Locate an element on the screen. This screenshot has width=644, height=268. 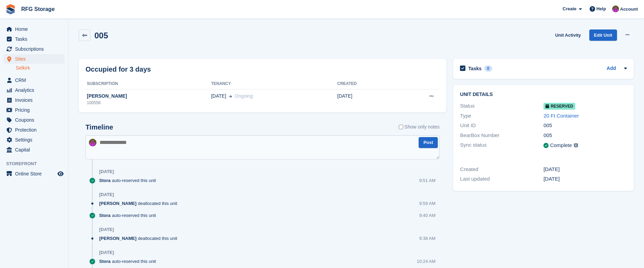
div: BearBox Number is located at coordinates (502, 135).